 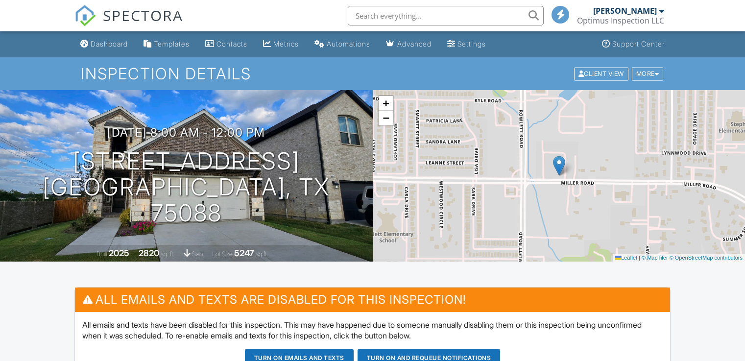 I want to click on a: Templates, so click(x=167, y=44).